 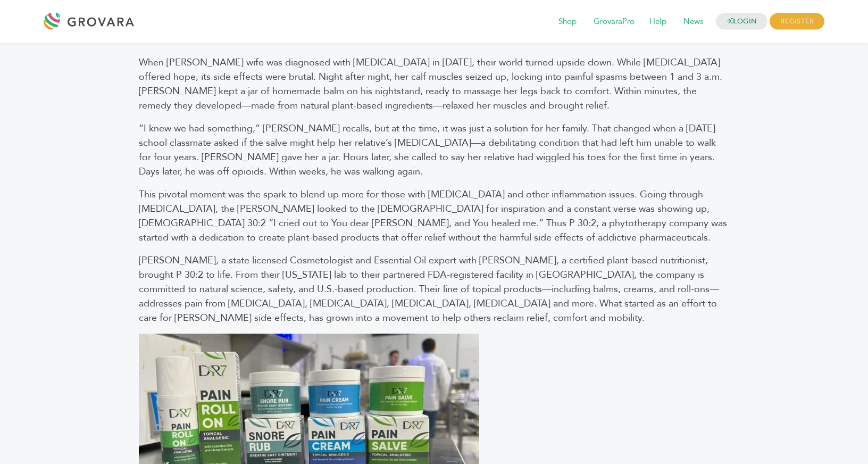 I want to click on span: GrovaraPro, so click(x=614, y=22).